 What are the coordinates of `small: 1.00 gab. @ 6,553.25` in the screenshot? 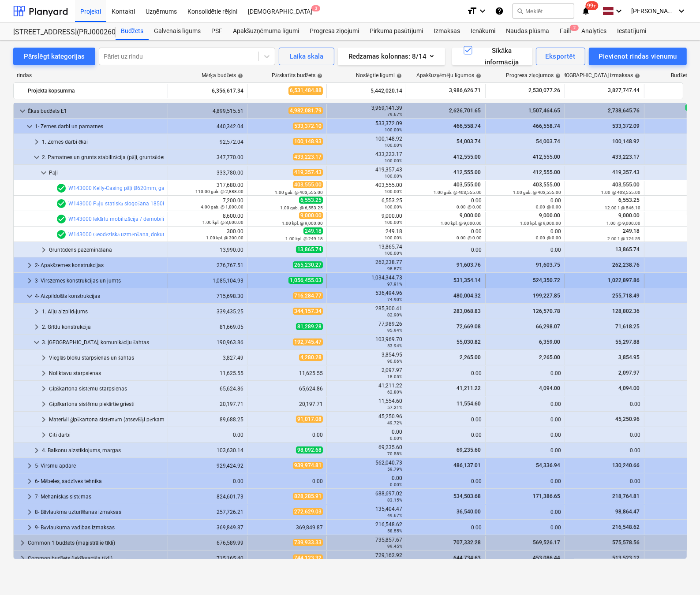 It's located at (301, 207).